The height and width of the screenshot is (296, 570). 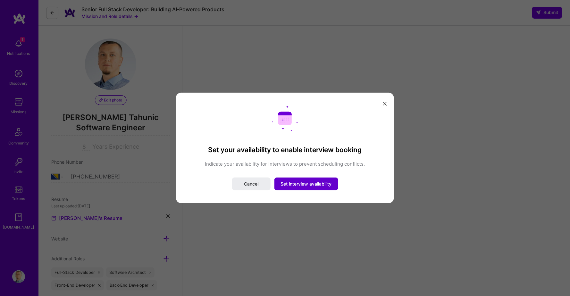 What do you see at coordinates (285, 148) in the screenshot?
I see `div: modal` at bounding box center [285, 148].